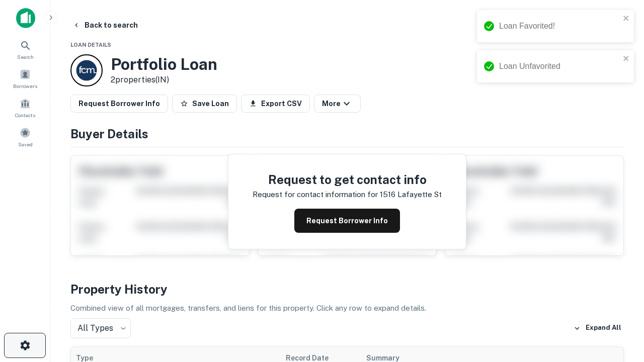 The image size is (644, 362). Describe the element at coordinates (25, 115) in the screenshot. I see `span: Contacts` at that location.